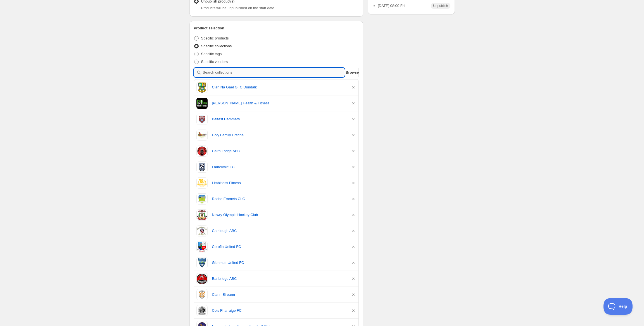  What do you see at coordinates (274, 72) in the screenshot?
I see `input: Search collections` at bounding box center [274, 72].